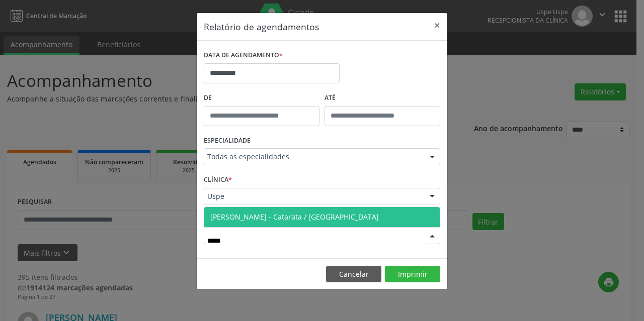 The width and height of the screenshot is (644, 321). I want to click on span: Uspe, so click(314, 196).